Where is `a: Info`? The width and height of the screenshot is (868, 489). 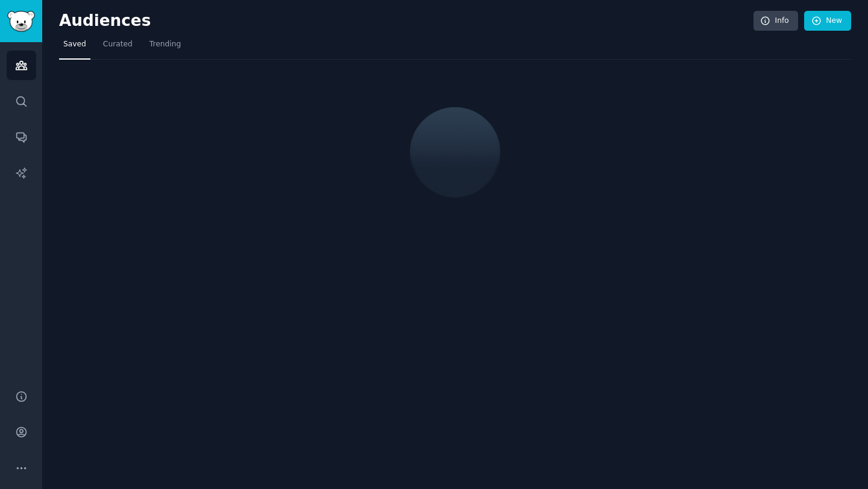
a: Info is located at coordinates (775, 21).